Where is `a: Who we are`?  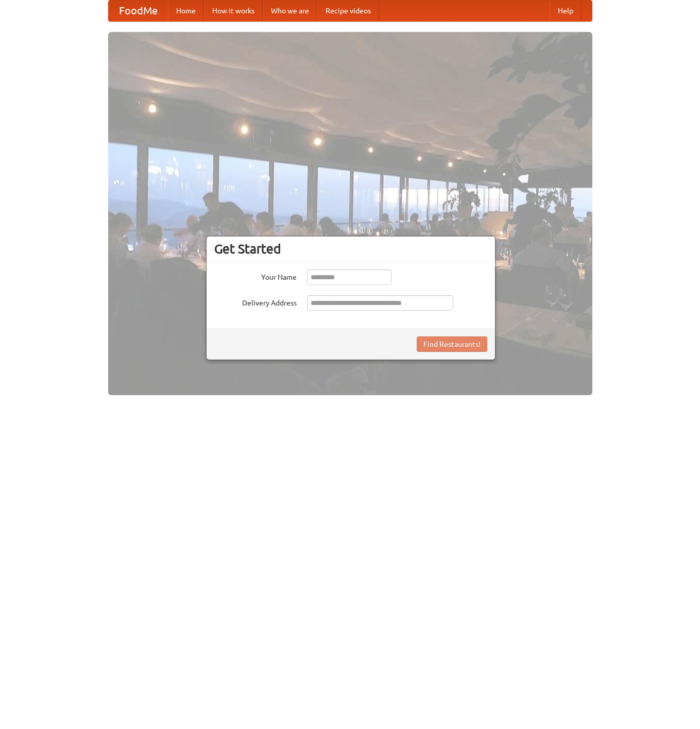 a: Who we are is located at coordinates (290, 11).